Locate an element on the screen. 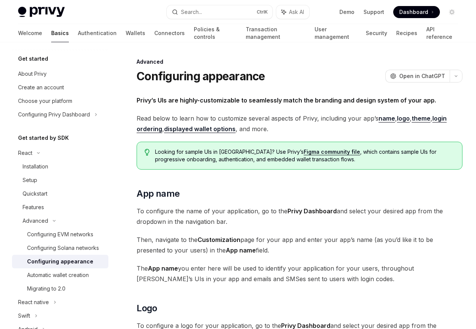 The height and width of the screenshot is (329, 476). div: Configuring Solana networks is located at coordinates (63, 248).